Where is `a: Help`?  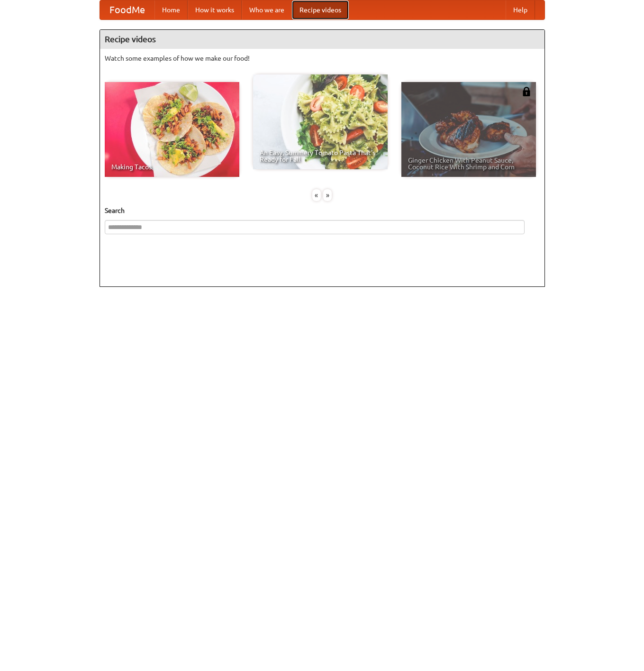
a: Help is located at coordinates (520, 10).